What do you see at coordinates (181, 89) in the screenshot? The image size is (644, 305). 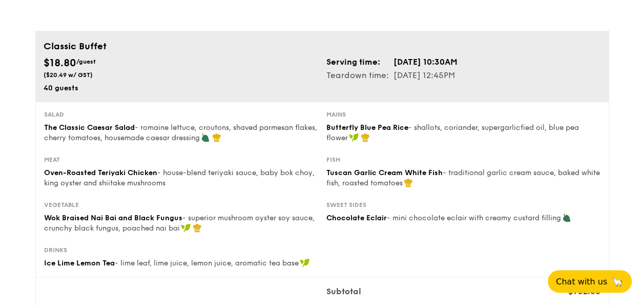 I see `div: 40 guests` at bounding box center [181, 89].